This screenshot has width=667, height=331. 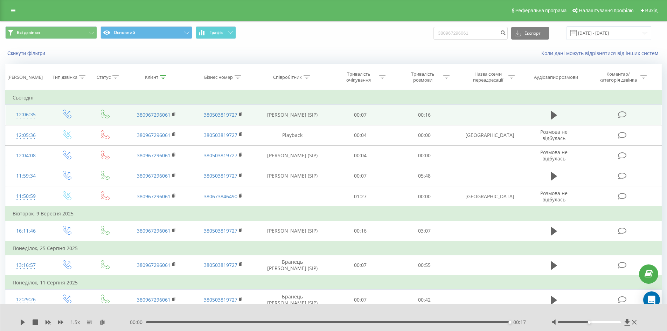 What do you see at coordinates (651, 10) in the screenshot?
I see `span: Вихід` at bounding box center [651, 10].